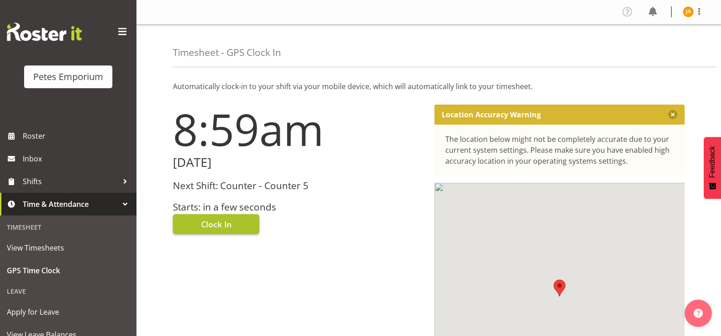  What do you see at coordinates (712, 162) in the screenshot?
I see `span: Feedback` at bounding box center [712, 162].